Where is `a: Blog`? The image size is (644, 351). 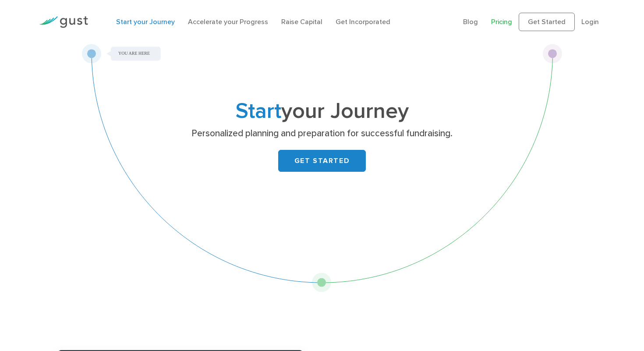
a: Blog is located at coordinates (471, 21).